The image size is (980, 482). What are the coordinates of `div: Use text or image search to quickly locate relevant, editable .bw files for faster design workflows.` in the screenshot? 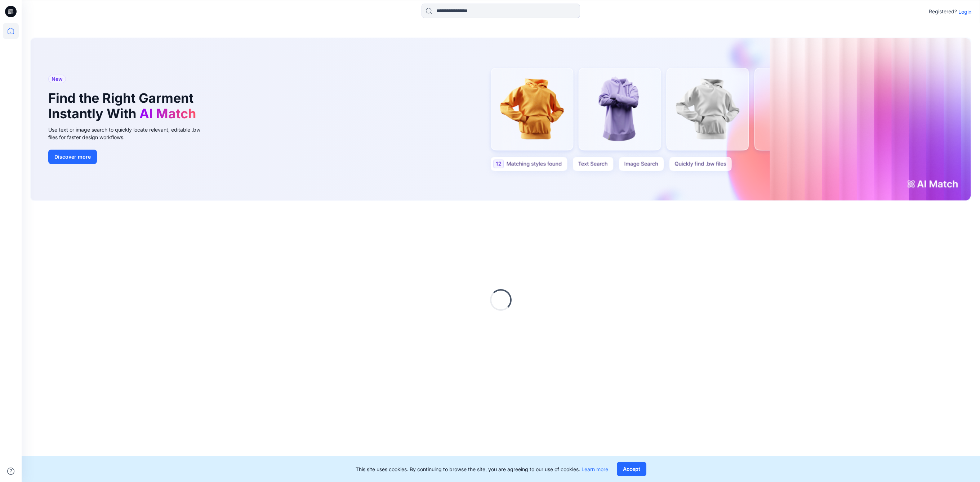 It's located at (130, 134).